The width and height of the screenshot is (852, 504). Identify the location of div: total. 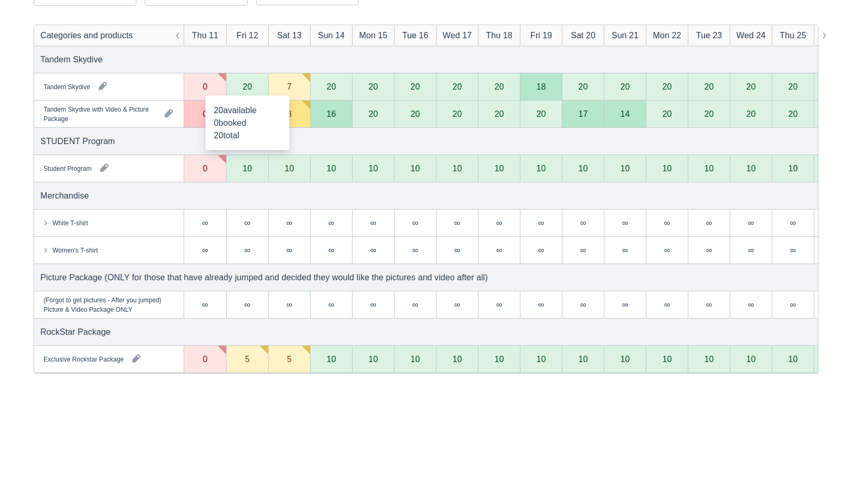
(247, 136).